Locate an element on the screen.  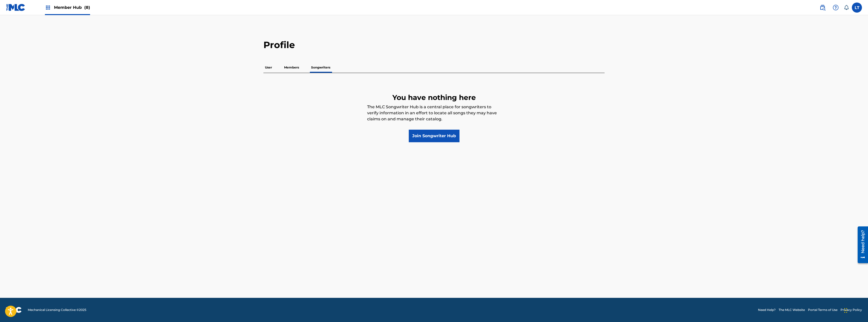
div: User Menu is located at coordinates (857, 8).